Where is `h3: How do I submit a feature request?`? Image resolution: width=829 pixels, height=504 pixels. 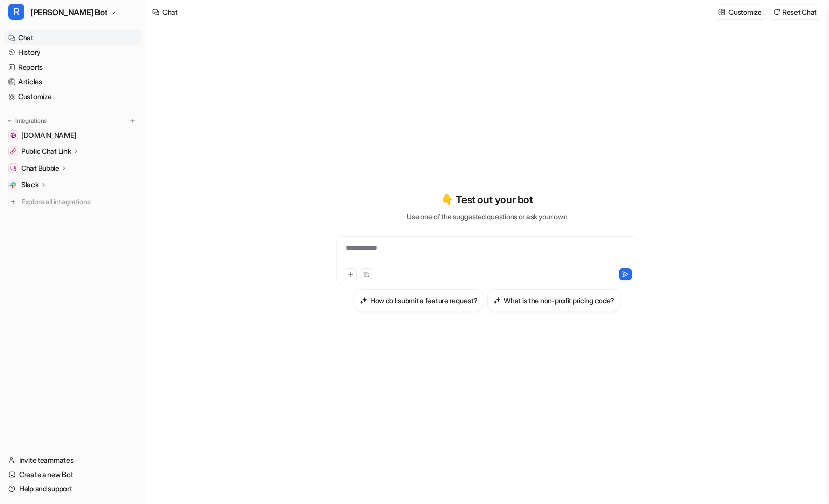
h3: How do I submit a feature request? is located at coordinates (423, 300).